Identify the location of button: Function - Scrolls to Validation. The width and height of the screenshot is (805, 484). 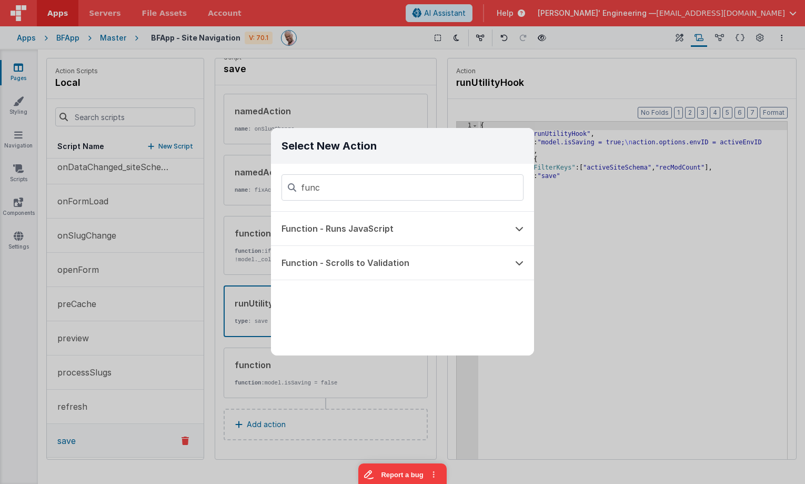
(388, 263).